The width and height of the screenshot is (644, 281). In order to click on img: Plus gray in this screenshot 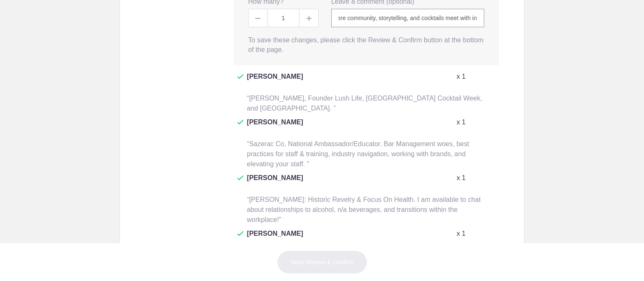, I will do `click(309, 18)`.